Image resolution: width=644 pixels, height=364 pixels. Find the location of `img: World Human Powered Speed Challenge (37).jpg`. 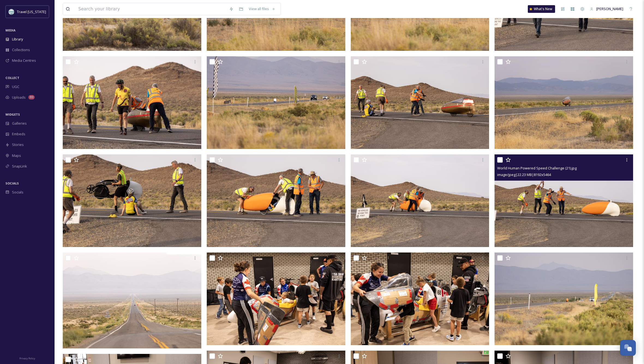

img: World Human Powered Speed Challenge (37).jpg is located at coordinates (132, 200).